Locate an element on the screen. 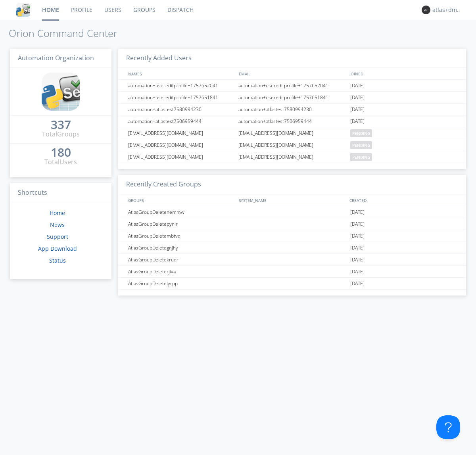 The width and height of the screenshot is (476, 455). div: AtlasGroupDeletembtvq is located at coordinates (181, 236).